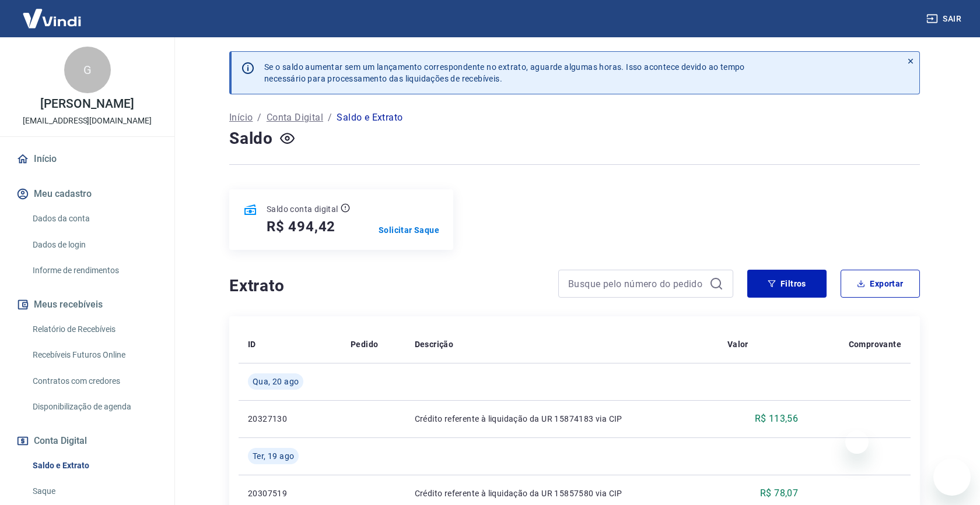 The image size is (980, 505). Describe the element at coordinates (88, 70) in the screenshot. I see `div: G` at that location.